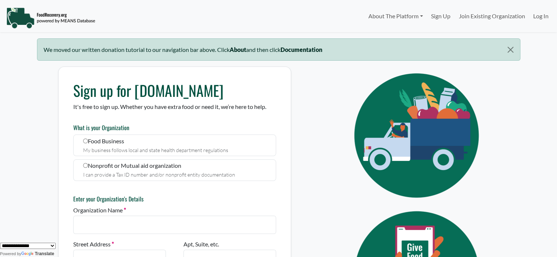 The height and width of the screenshot is (257, 557). I want to click on h6: What is your Organization, so click(175, 128).